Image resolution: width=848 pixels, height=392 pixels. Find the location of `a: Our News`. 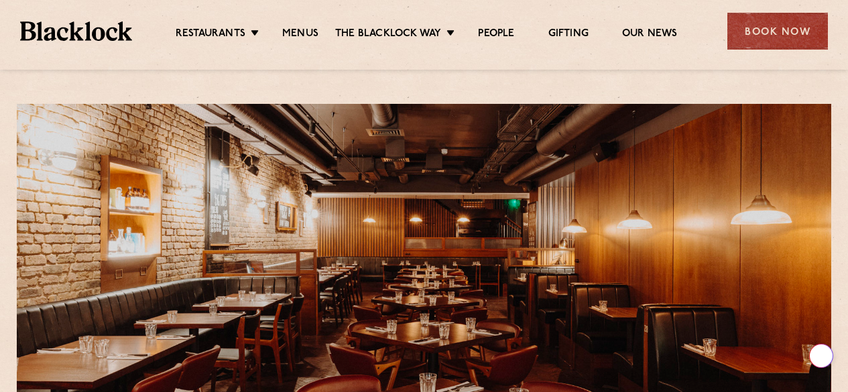

a: Our News is located at coordinates (649, 35).